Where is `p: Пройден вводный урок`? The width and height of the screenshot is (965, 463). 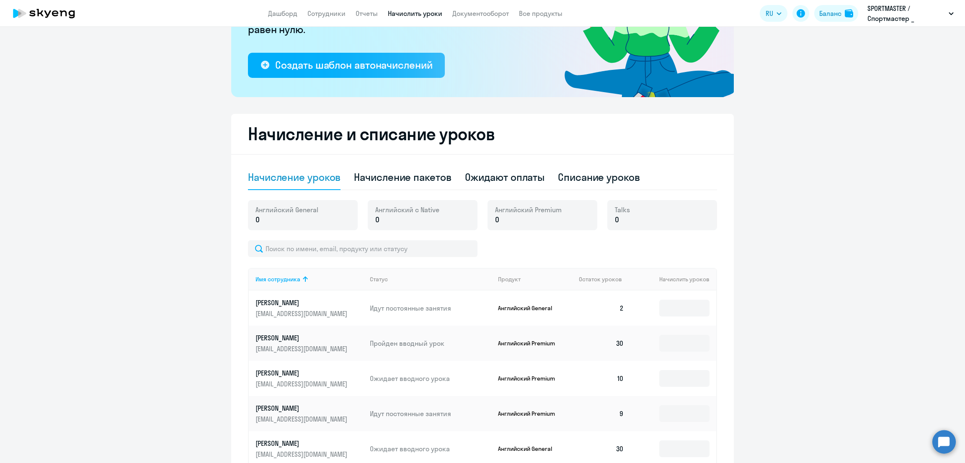
p: Пройден вводный урок is located at coordinates (430, 343).